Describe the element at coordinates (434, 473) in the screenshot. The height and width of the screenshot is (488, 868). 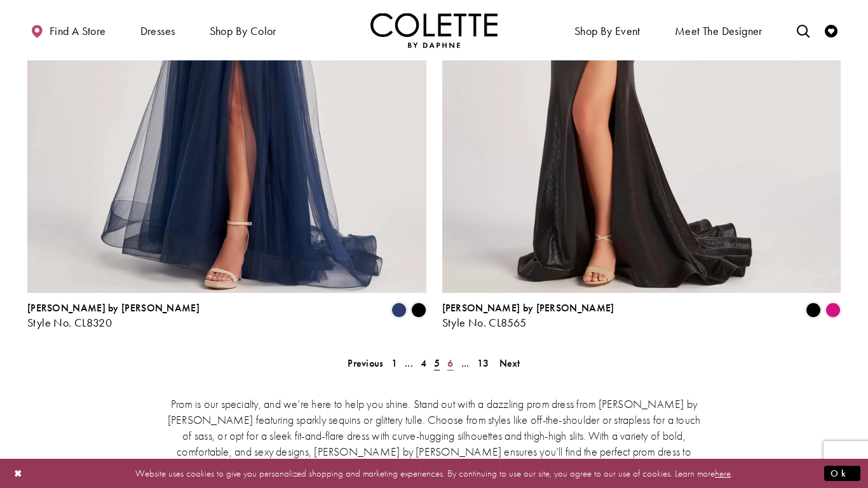
I see `p: Website uses cookies to give you personalized shopping and marketing experiences. By continuing t...` at that location.